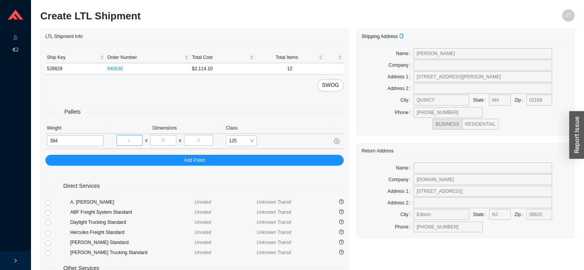  Describe the element at coordinates (163, 140) in the screenshot. I see `input: W` at that location.